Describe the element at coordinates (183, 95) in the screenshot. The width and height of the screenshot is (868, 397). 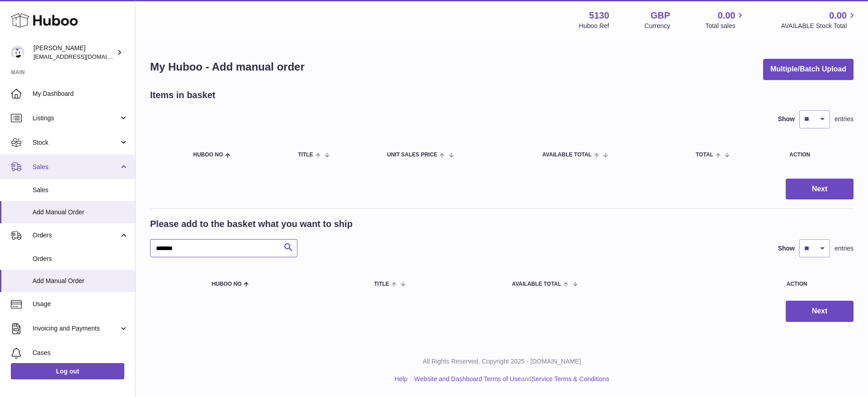
I see `h2: Items in basket` at that location.